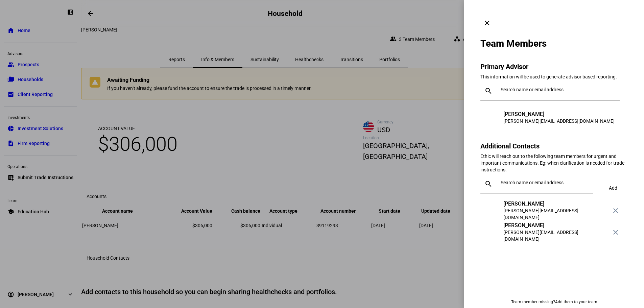 This screenshot has width=644, height=308. I want to click on span: Team member missing?, so click(533, 302).